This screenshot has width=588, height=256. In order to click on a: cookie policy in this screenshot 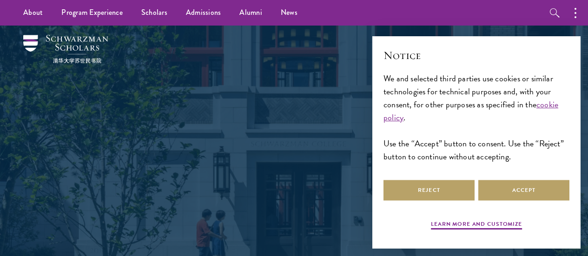, I will do `click(471, 111)`.